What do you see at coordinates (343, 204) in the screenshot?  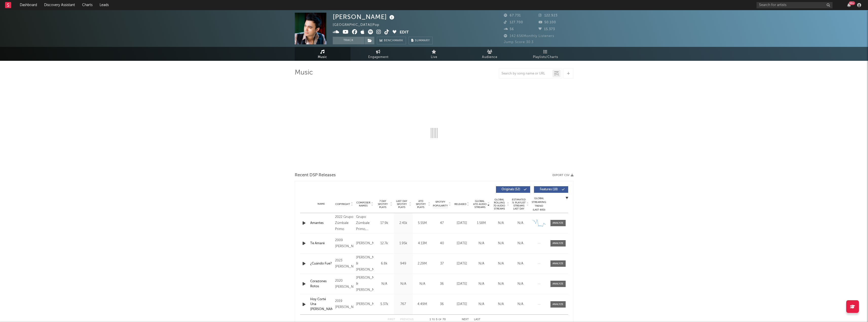 I see `span: Copyright` at bounding box center [343, 204].